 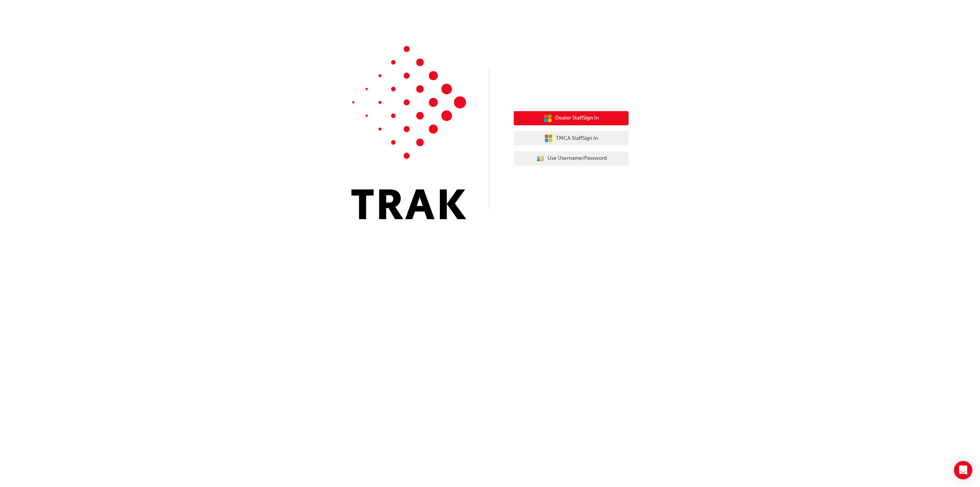 I want to click on div: Open Intercom Messenger, so click(x=963, y=470).